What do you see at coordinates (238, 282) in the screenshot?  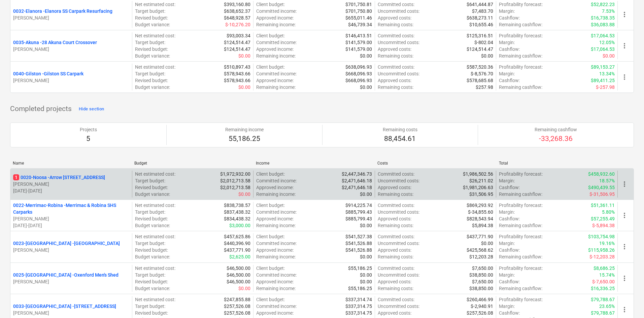 I see `p: $46,500.00` at bounding box center [238, 282].